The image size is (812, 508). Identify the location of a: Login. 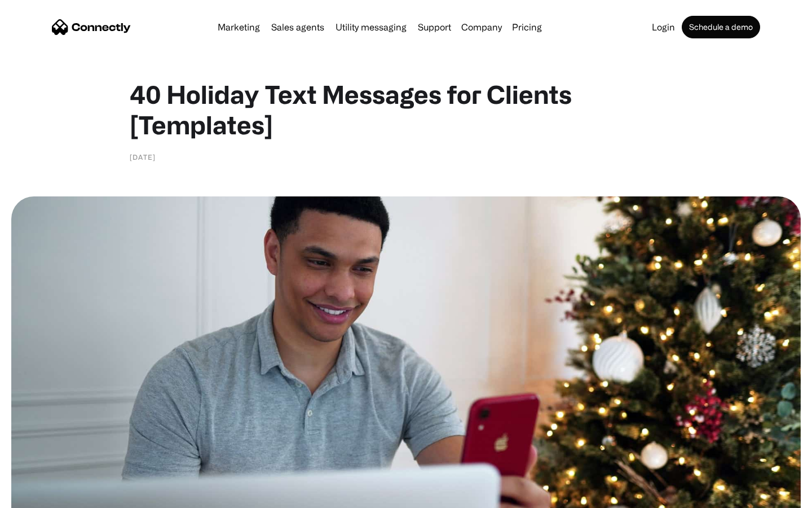
(663, 27).